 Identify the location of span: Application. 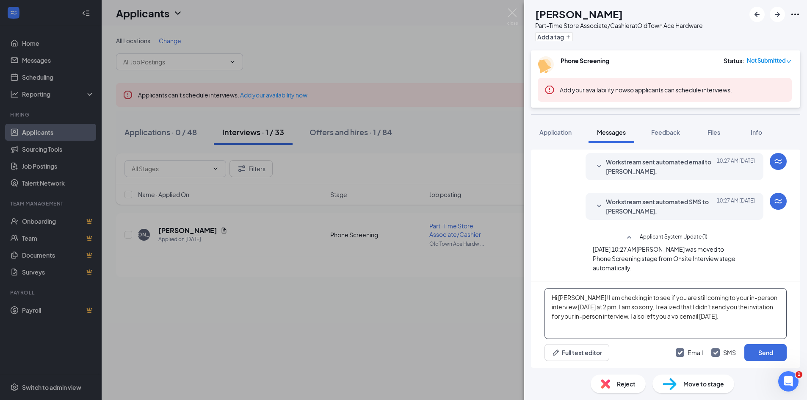
(555, 132).